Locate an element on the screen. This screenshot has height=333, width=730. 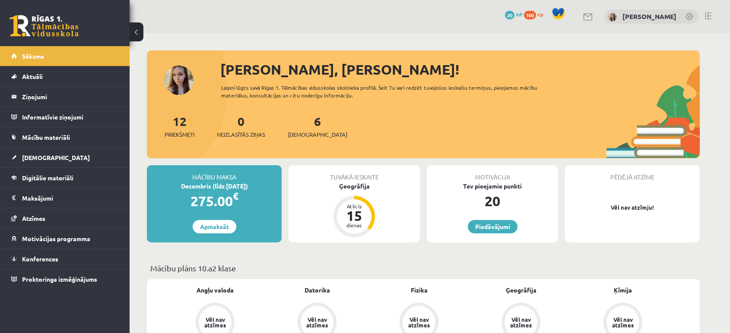
a: 100 xp is located at coordinates (535, 14).